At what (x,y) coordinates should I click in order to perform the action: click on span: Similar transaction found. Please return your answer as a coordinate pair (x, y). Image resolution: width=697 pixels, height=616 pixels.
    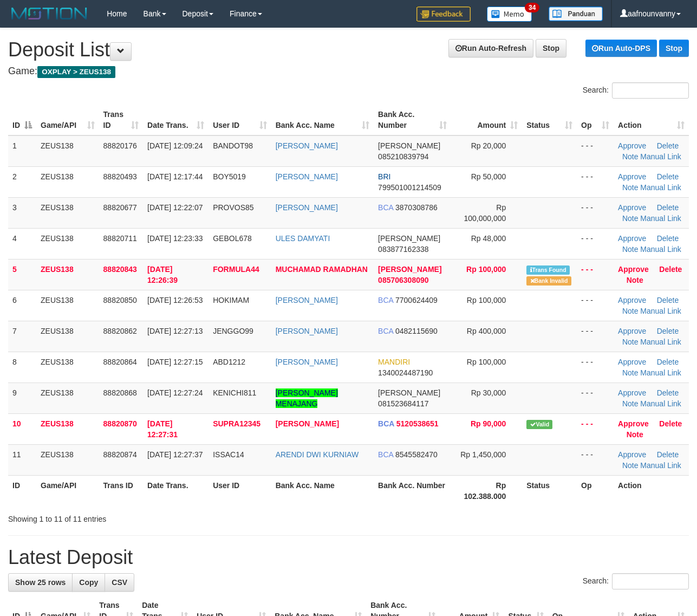
    Looking at the image, I should click on (548, 270).